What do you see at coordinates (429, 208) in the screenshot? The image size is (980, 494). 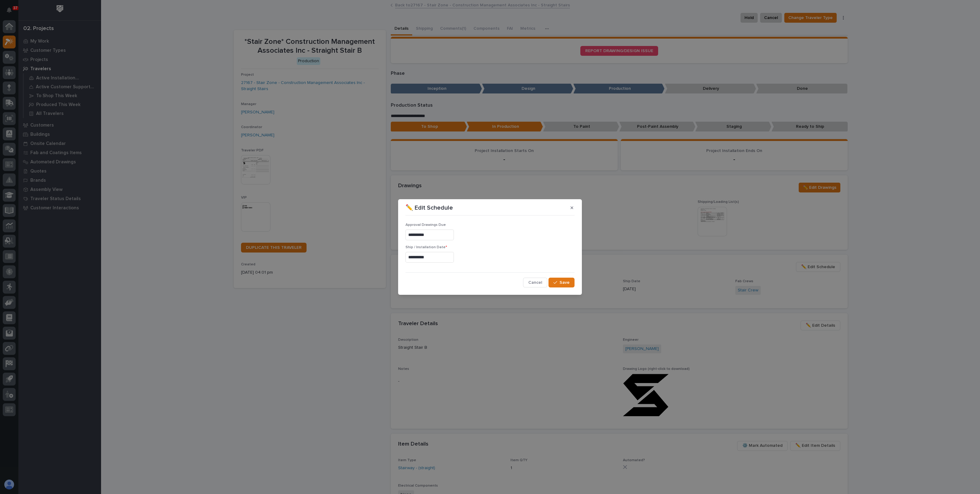 I see `p: ✏️ Edit Schedule` at bounding box center [429, 208].